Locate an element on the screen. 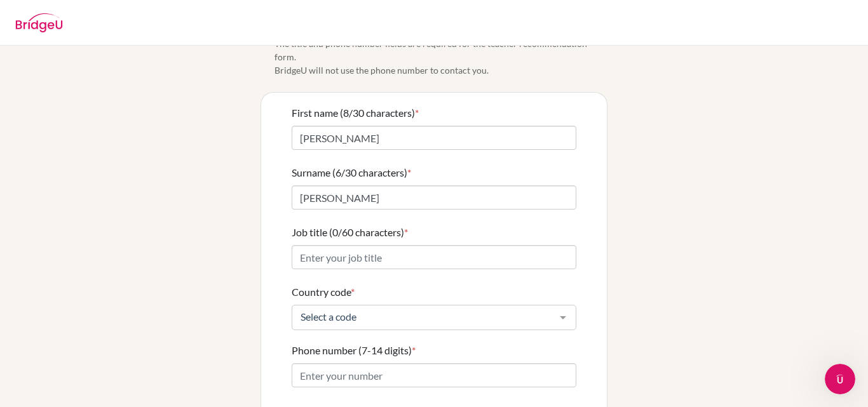 This screenshot has height=407, width=868. input: Enter your first name is located at coordinates (434, 138).